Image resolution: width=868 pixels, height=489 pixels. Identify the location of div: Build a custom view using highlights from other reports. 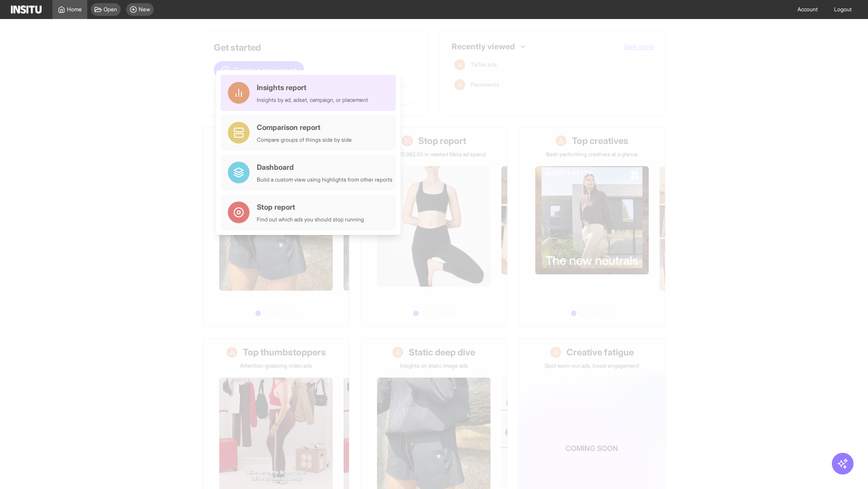
(324, 180).